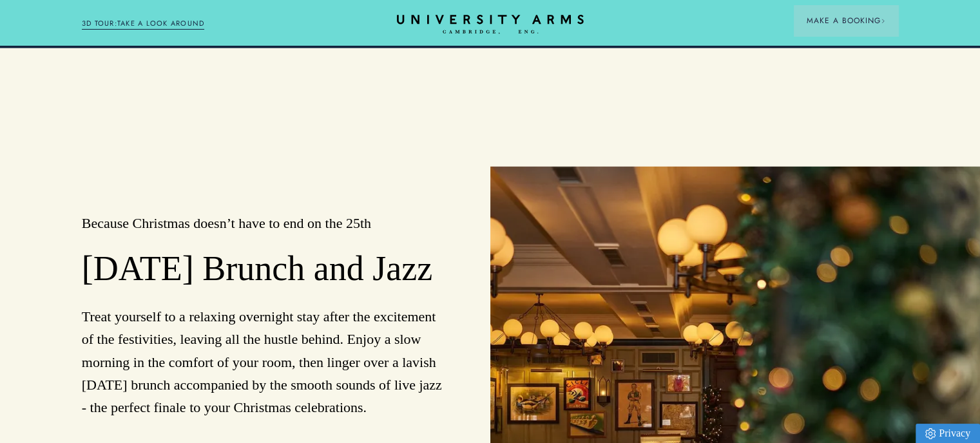 This screenshot has height=443, width=980. I want to click on a: Privacy, so click(948, 434).